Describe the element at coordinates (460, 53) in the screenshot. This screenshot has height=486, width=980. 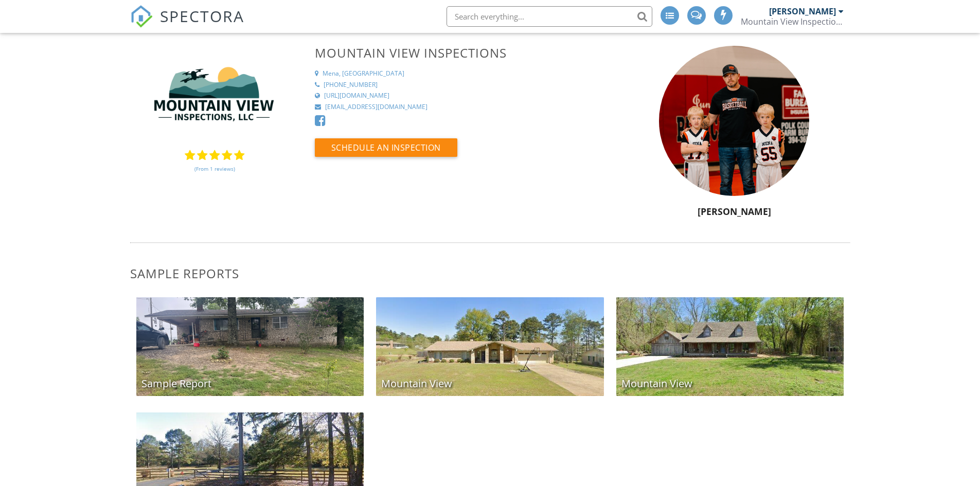
I see `h3: Mountain View Inspections` at that location.